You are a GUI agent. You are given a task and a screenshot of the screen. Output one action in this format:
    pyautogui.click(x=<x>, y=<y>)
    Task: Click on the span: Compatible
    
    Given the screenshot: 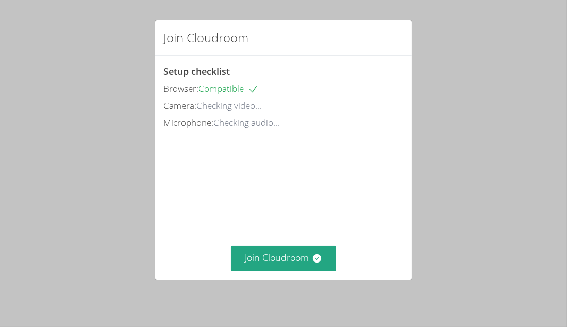 What is the action you would take?
    pyautogui.click(x=228, y=88)
    